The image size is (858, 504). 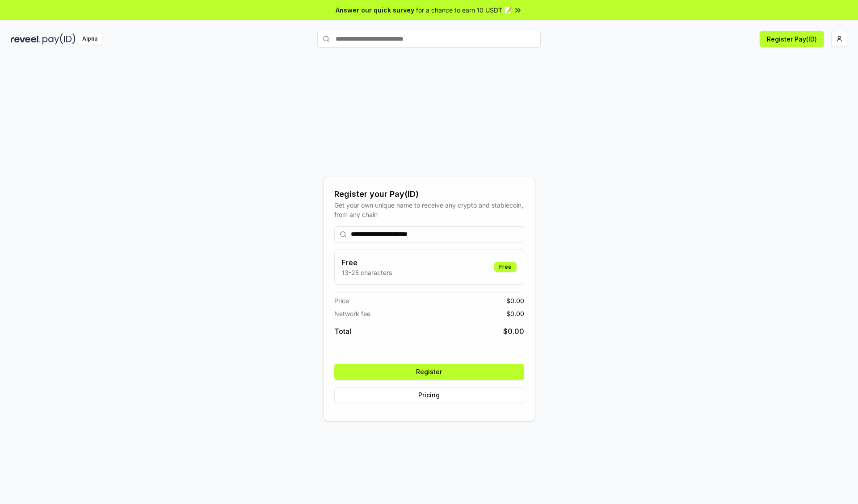 What do you see at coordinates (464, 10) in the screenshot?
I see `span: for a chance to earn 10 USDT 📝` at bounding box center [464, 10].